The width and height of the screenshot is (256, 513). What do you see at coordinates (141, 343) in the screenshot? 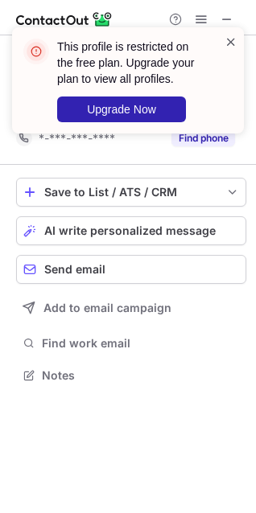
I see `span: Find work email` at bounding box center [141, 343].